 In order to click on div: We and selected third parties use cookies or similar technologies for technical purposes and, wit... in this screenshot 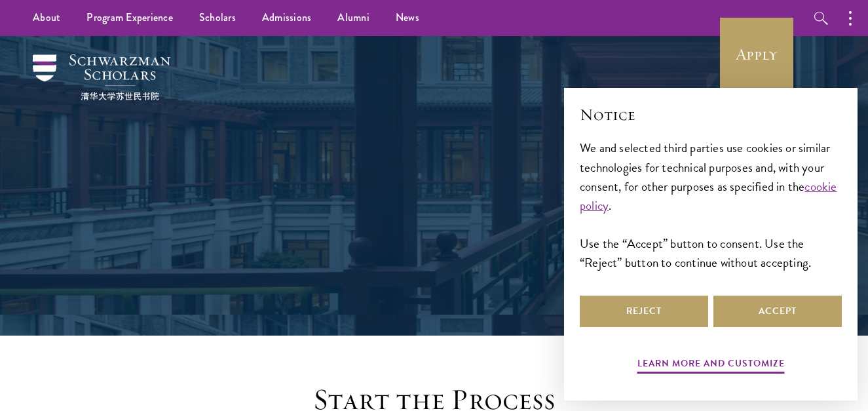, I will do `click(711, 205)`.